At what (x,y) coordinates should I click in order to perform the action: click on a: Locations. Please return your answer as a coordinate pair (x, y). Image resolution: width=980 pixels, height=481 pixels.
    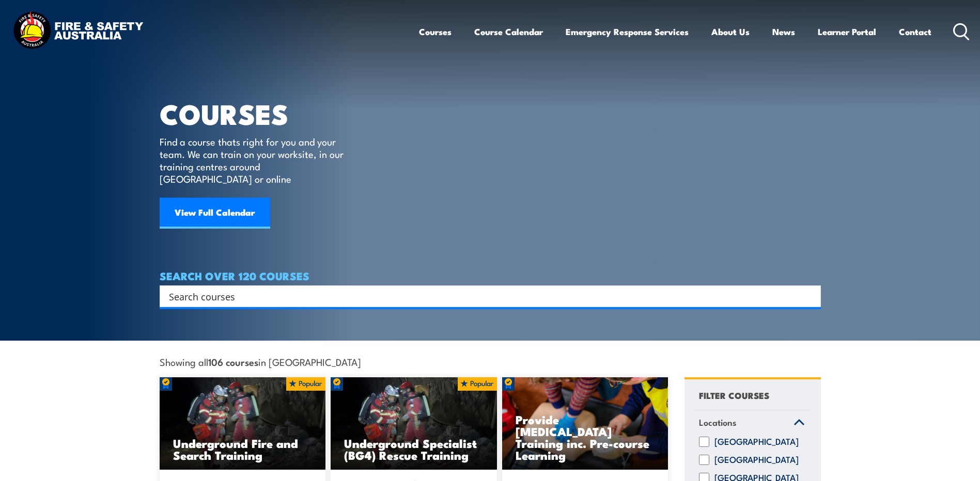
    Looking at the image, I should click on (752, 424).